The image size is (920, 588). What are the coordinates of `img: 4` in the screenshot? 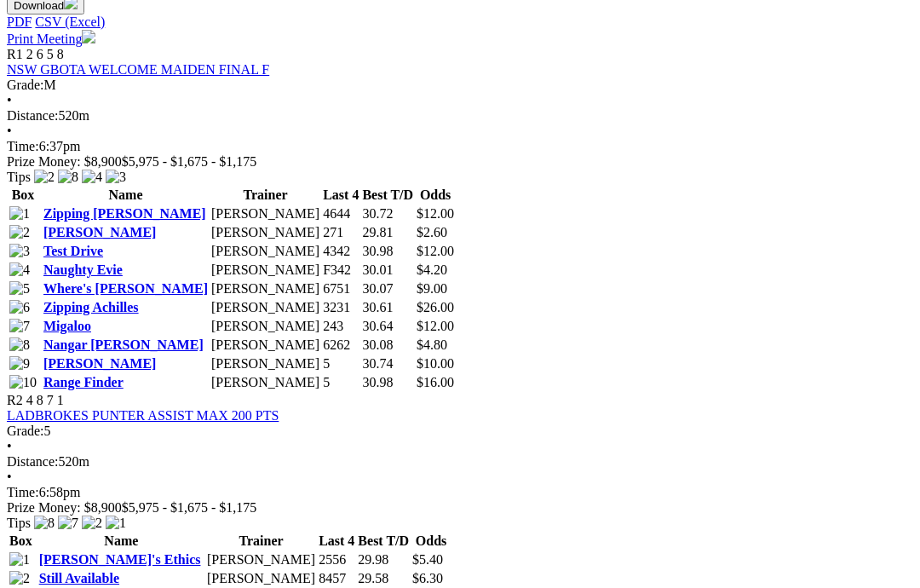 It's located at (19, 270).